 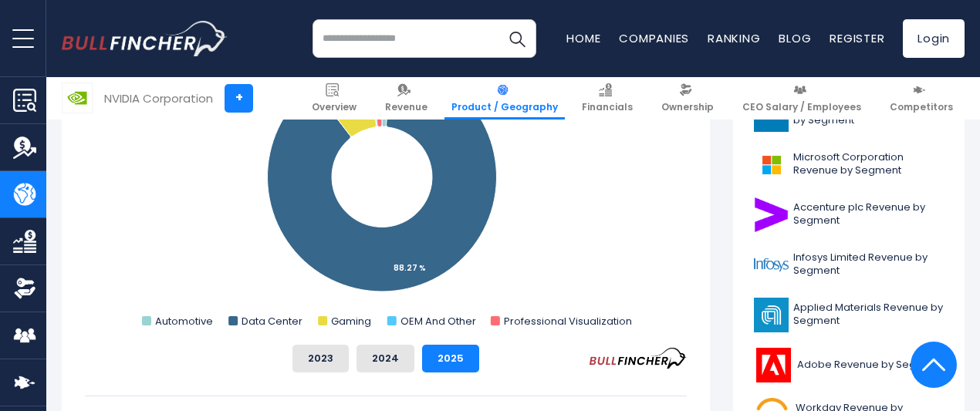 I want to click on img: AMAT logo, so click(x=771, y=314).